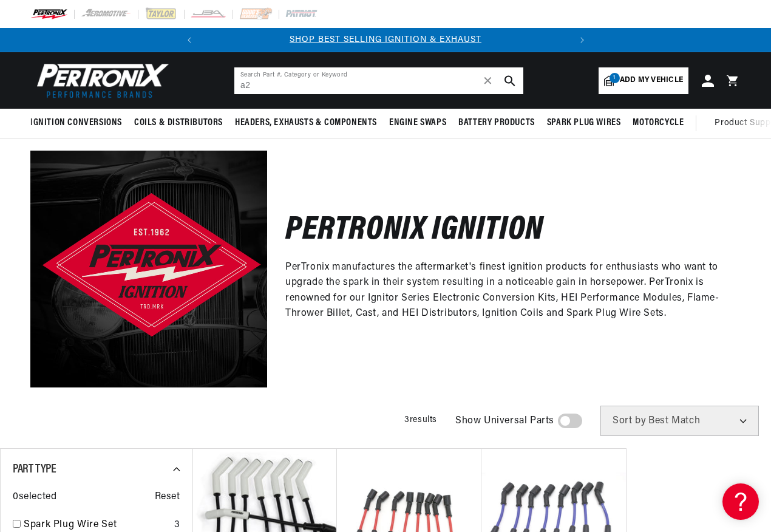 This screenshot has width=771, height=532. I want to click on span: Motorcycle, so click(658, 123).